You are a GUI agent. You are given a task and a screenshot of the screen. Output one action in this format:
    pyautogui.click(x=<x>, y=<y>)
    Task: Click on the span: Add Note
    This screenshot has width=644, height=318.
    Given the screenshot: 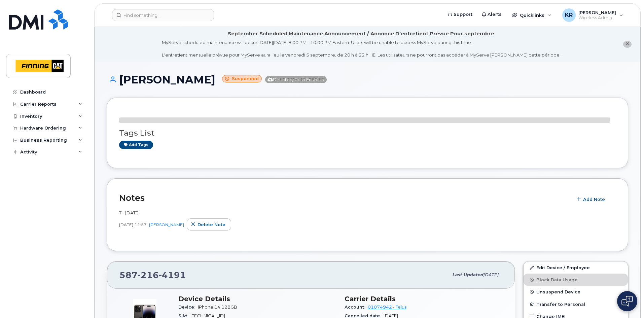 What is the action you would take?
    pyautogui.click(x=594, y=199)
    